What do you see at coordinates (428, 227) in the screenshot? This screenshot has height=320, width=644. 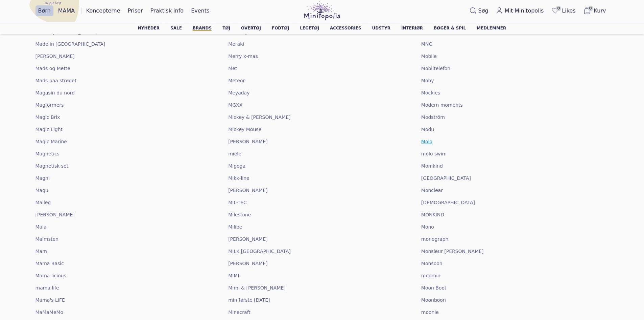 I see `a: Mono` at bounding box center [428, 227].